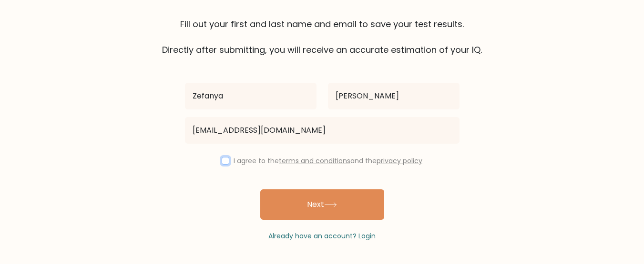 This screenshot has height=264, width=644. What do you see at coordinates (322, 236) in the screenshot?
I see `a: Already have an account? Login` at bounding box center [322, 236].